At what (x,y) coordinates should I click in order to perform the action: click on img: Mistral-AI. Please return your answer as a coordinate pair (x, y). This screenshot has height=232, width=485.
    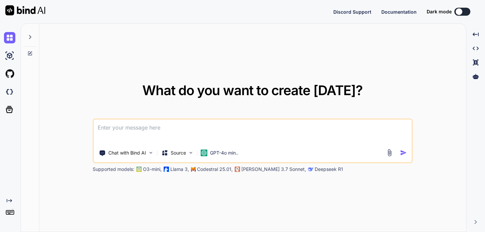
    Looking at the image, I should click on (193, 169).